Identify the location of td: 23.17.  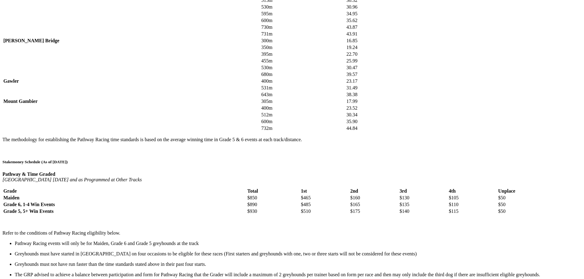
(464, 81).